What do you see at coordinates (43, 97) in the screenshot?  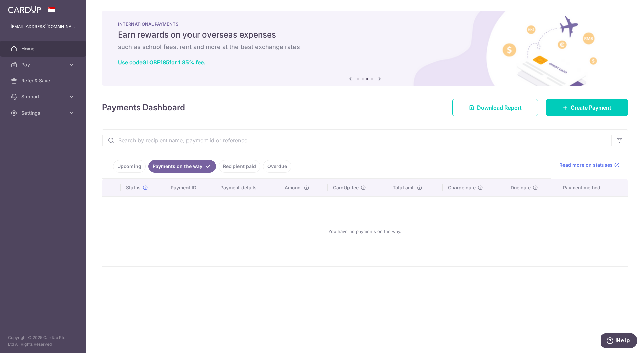 I see `span: Support` at bounding box center [43, 97].